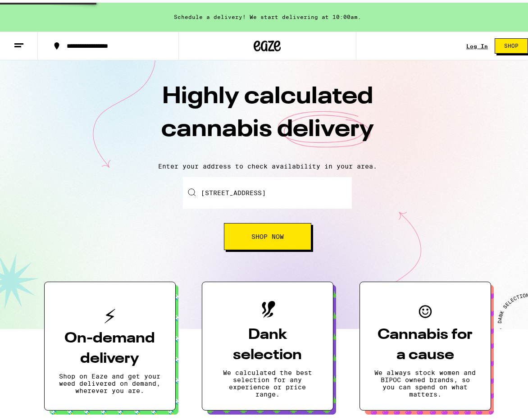  Describe the element at coordinates (35, 10) in the screenshot. I see `span: Hi. Need any help?` at that location.